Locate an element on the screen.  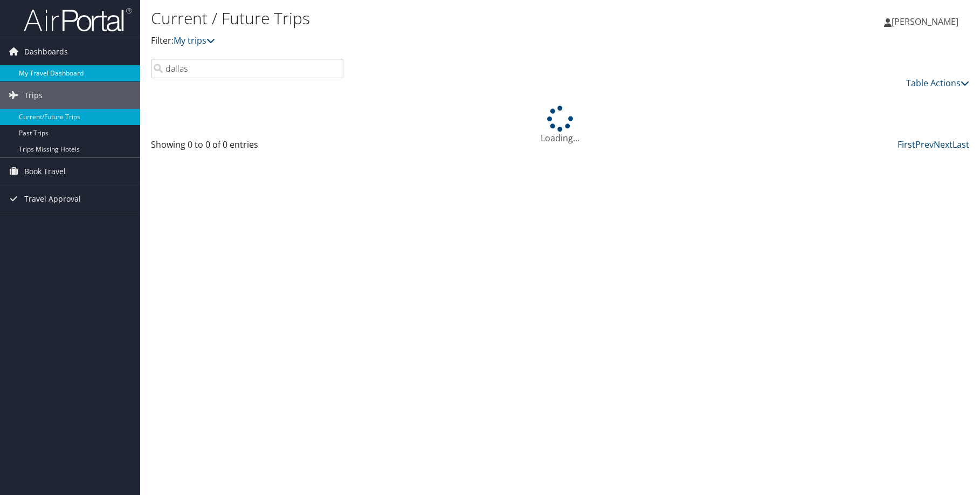
p: Filter: is located at coordinates (423, 41).